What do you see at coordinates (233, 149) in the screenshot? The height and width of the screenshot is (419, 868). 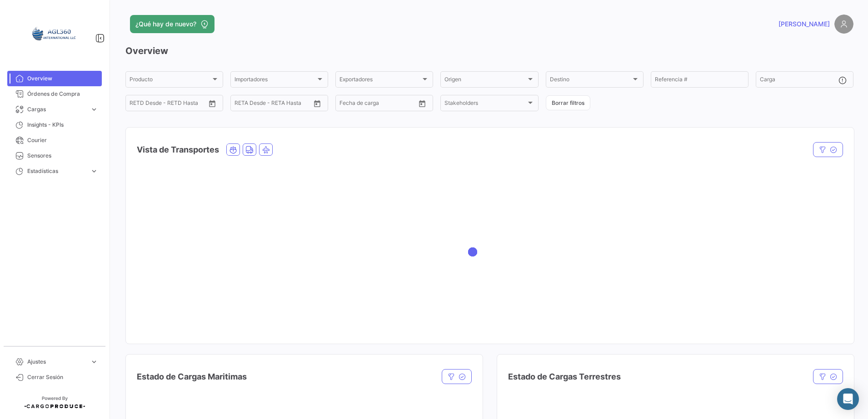 I see `button: Ocean` at bounding box center [233, 149].